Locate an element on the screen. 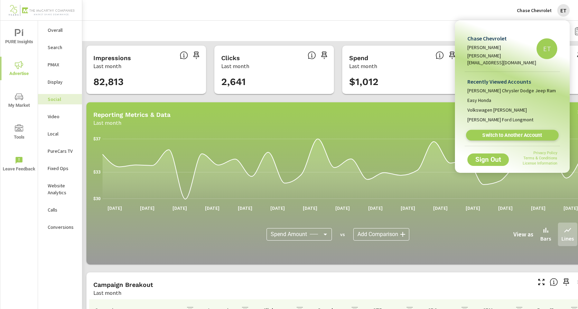 This screenshot has height=309, width=578. p: Recently Viewed Accounts is located at coordinates (513, 82).